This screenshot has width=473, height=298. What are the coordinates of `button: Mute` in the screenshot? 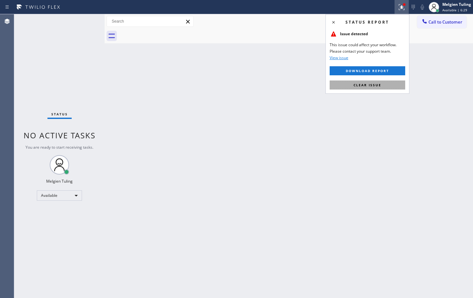 It's located at (422, 7).